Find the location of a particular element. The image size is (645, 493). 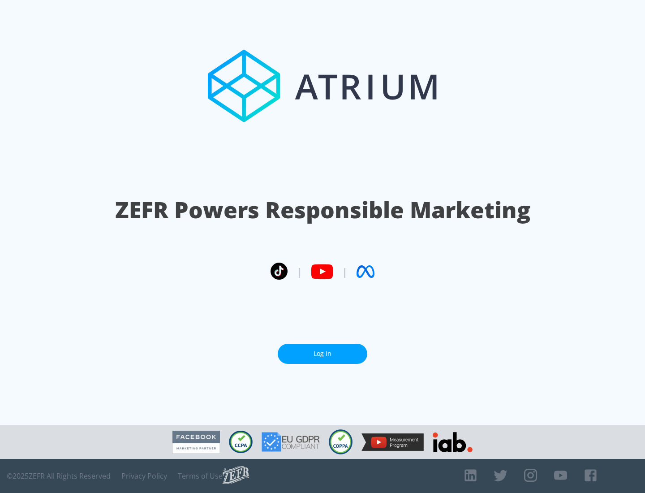

img: YouTube Measurement Program is located at coordinates (393, 442).